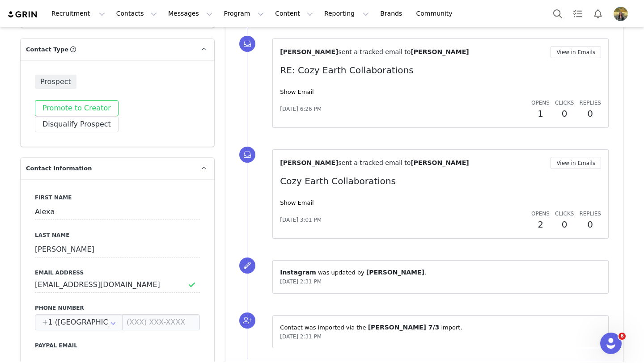 The height and width of the screenshot is (363, 644). I want to click on h2: 1, so click(540, 114).